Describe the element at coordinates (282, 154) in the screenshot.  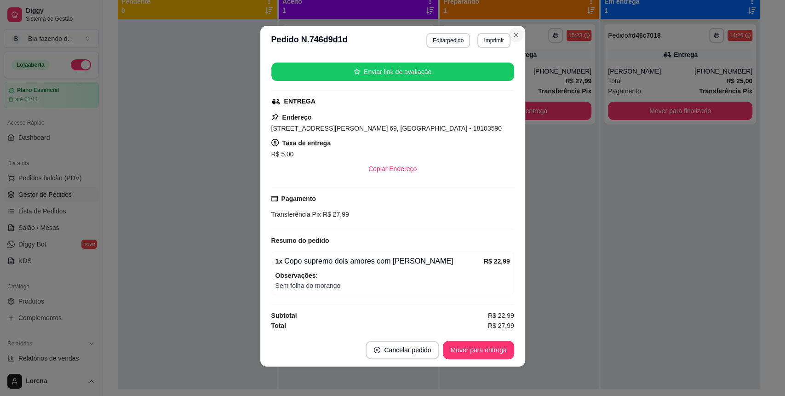
I see `span: R$ 5,00` at that location.